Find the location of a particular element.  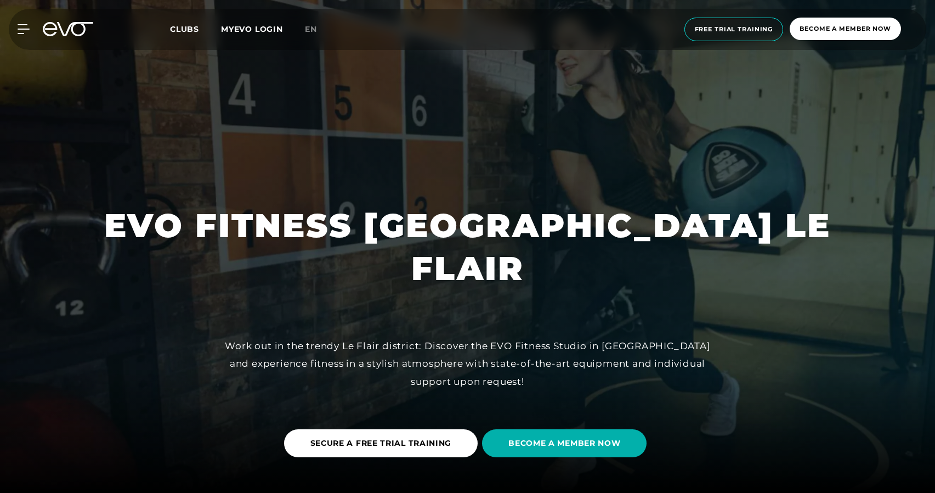

font: Free trial training is located at coordinates (734, 29).